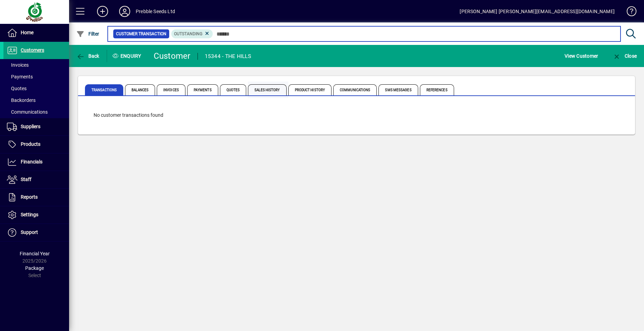  What do you see at coordinates (581, 56) in the screenshot?
I see `button: View Customer` at bounding box center [581, 56].